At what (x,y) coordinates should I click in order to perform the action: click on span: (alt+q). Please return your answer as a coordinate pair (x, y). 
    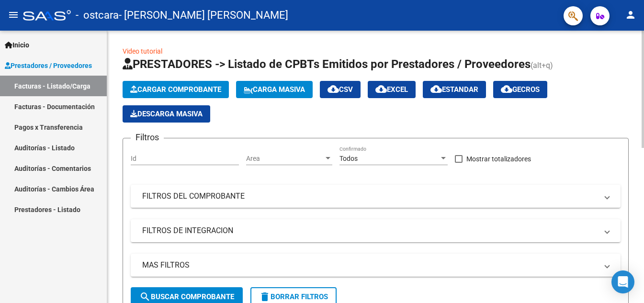
    Looking at the image, I should click on (542, 65).